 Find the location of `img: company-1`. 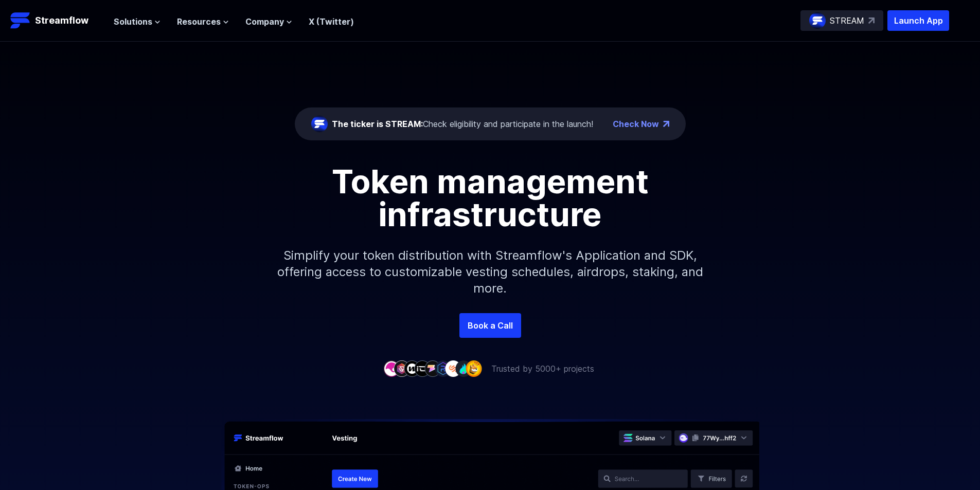

img: company-1 is located at coordinates (391, 368).